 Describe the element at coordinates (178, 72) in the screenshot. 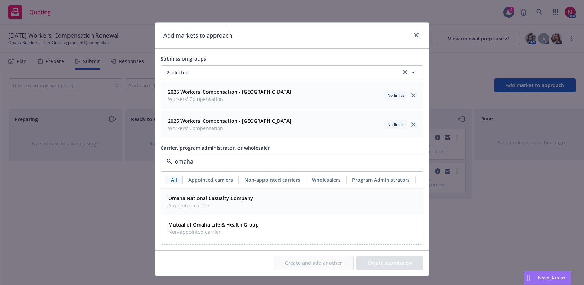

I see `span: 2 selected` at that location.